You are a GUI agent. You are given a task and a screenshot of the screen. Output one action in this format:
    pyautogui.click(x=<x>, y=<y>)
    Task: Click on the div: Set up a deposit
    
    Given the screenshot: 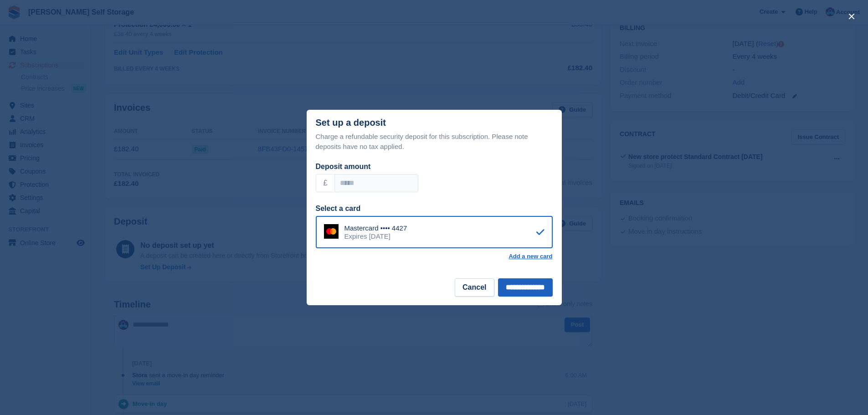 What is the action you would take?
    pyautogui.click(x=351, y=122)
    